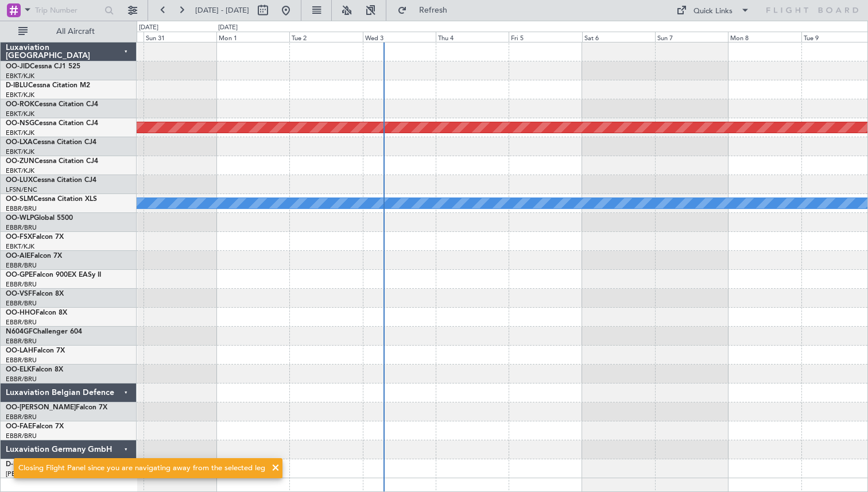 The image size is (868, 492). I want to click on div: Closing Flight Panel since you are navigating away from the selected leg, so click(142, 468).